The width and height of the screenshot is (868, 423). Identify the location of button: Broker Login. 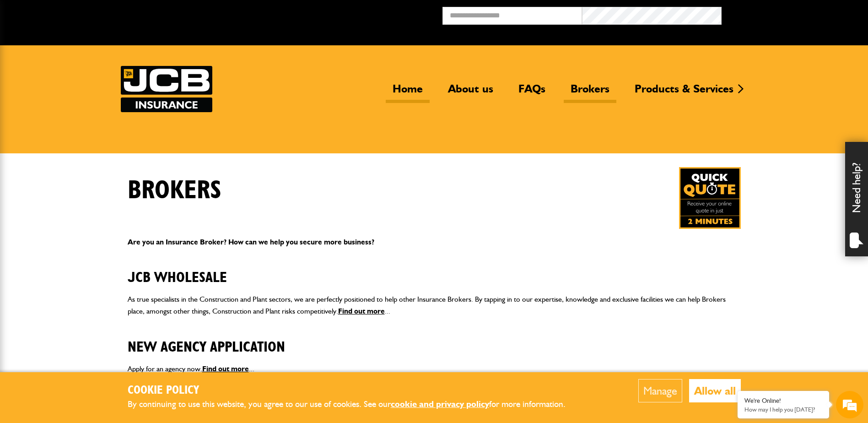
(792, 13).